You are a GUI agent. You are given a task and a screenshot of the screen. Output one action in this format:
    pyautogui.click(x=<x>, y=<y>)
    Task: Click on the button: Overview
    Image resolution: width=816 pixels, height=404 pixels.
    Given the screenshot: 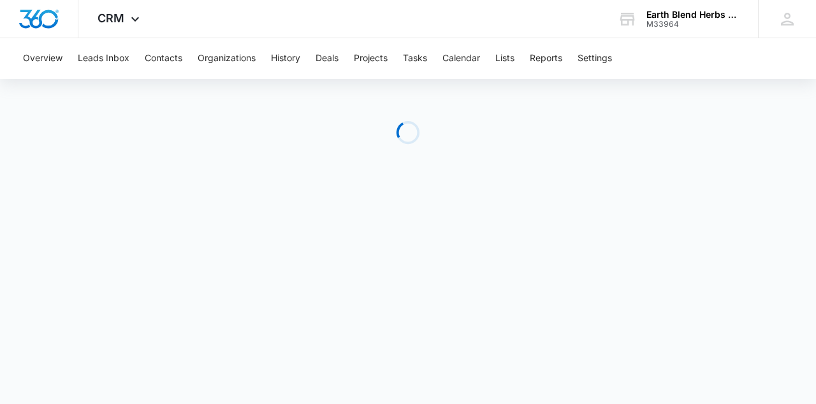 What is the action you would take?
    pyautogui.click(x=43, y=59)
    